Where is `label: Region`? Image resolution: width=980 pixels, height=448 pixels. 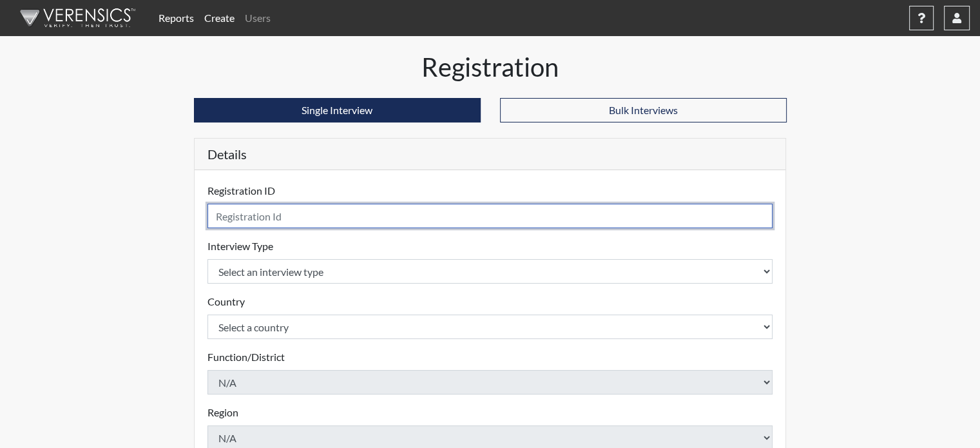 label: Region is located at coordinates (223, 412).